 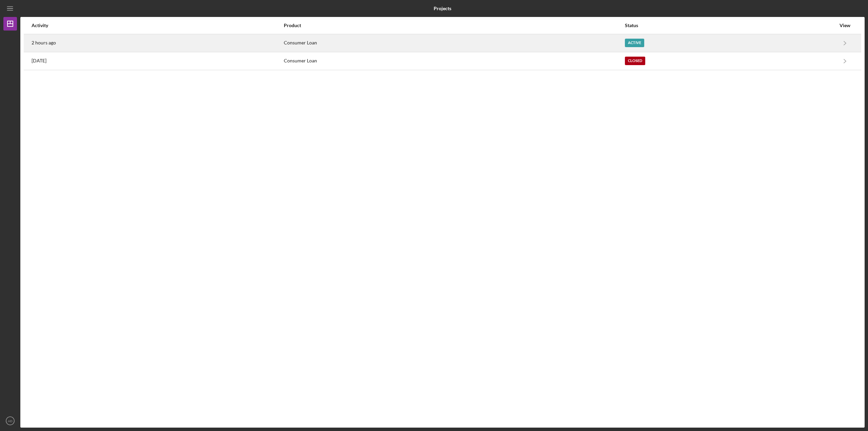 I want to click on button: AD, so click(x=10, y=421).